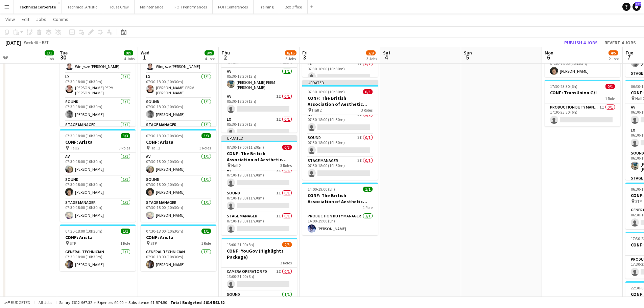  Describe the element at coordinates (260, 127) in the screenshot. I see `app-card-role: LX1I0/105:30-18:30 (13h)` at that location.